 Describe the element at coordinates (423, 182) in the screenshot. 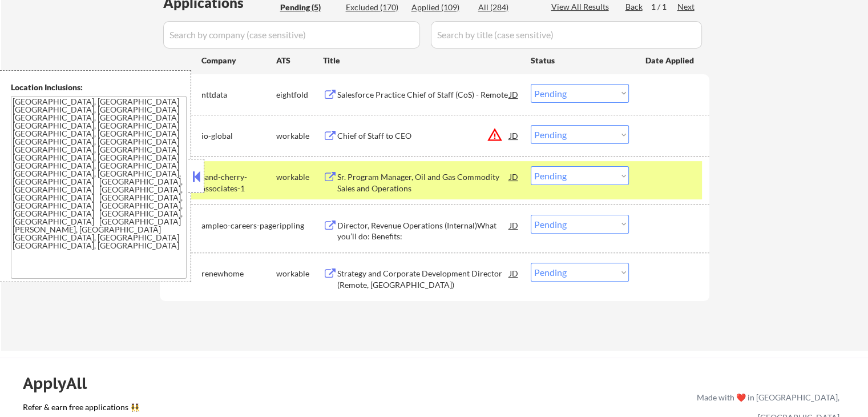

I see `div: Sr. Program Manager, Oil and Gas Commodity Sales and Operations` at that location.